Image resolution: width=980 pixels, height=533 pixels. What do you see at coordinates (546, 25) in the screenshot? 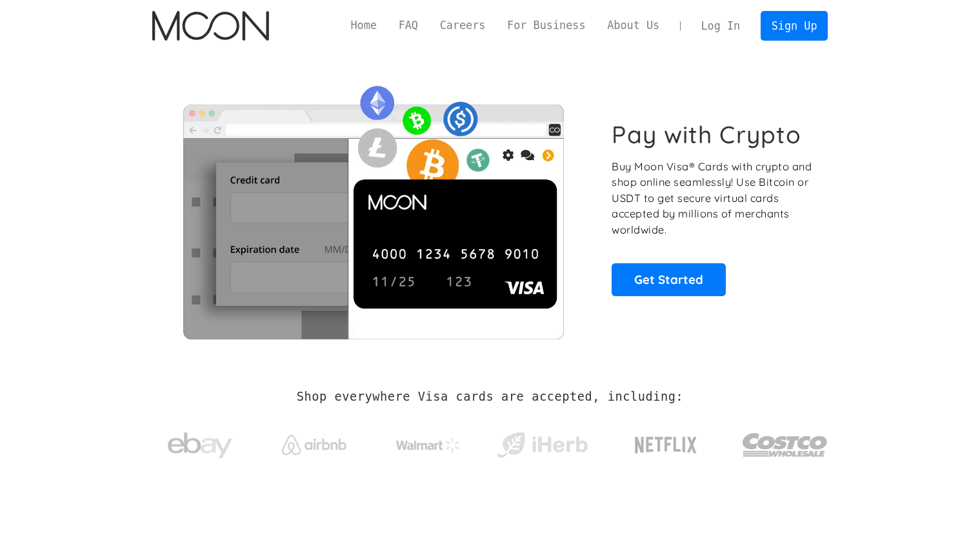
I see `a: For Business` at bounding box center [546, 25].